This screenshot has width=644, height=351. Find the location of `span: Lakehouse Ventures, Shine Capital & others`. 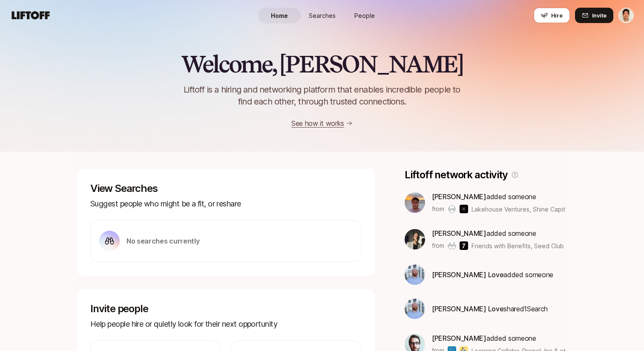

span: Lakehouse Ventures, Shine Capital & others is located at coordinates (533, 209).